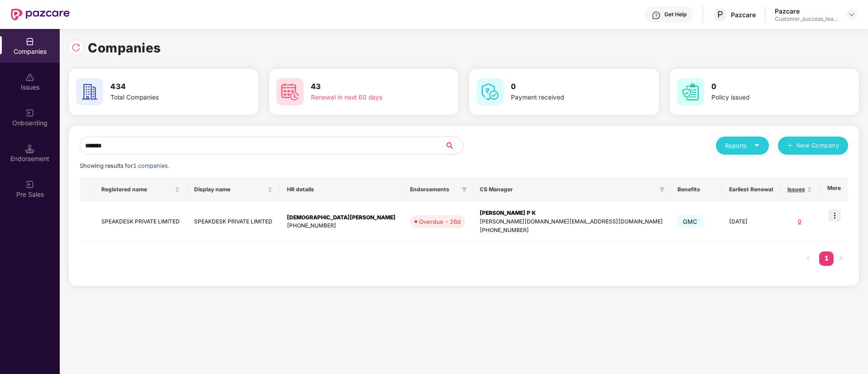 The image size is (868, 374). What do you see at coordinates (40, 14) in the screenshot?
I see `img: New Pazcare Logo` at bounding box center [40, 14].